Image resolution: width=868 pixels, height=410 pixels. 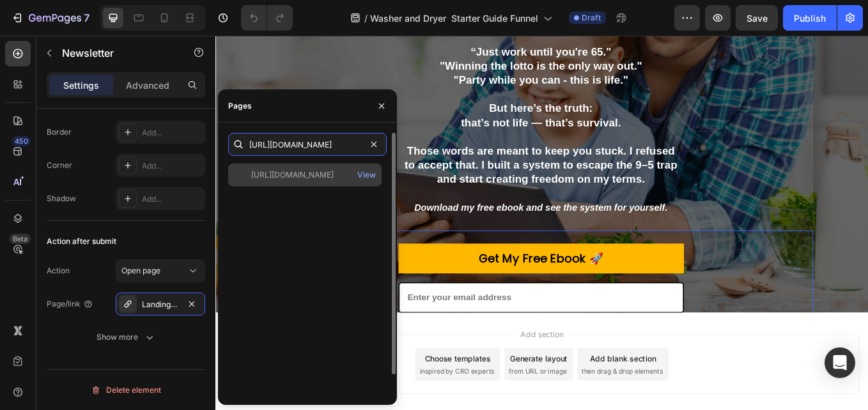 I want to click on span: Add section, so click(x=383, y=350).